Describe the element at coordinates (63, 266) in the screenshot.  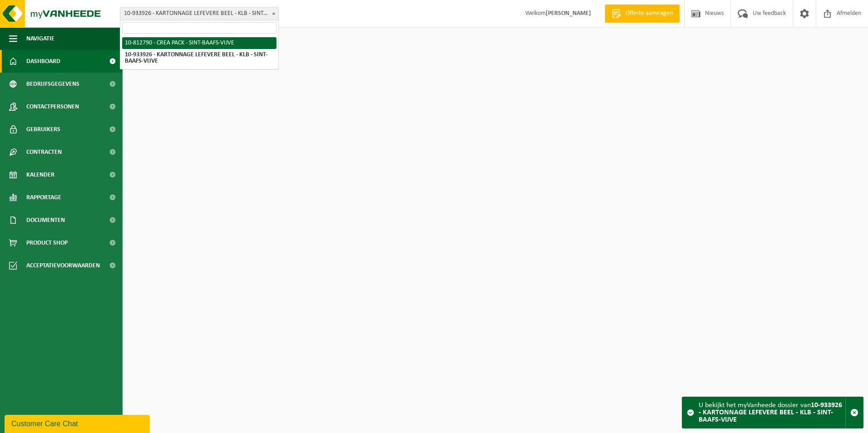
I see `span: Acceptatievoorwaarden` at that location.